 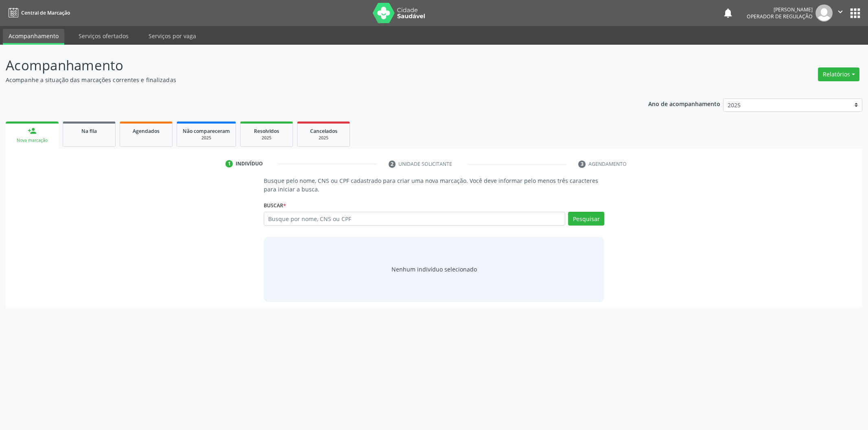 I want to click on a: Serviços ofertados, so click(x=104, y=36).